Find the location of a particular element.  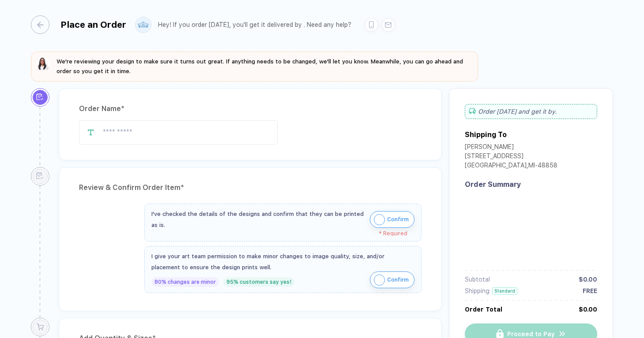

div: Order Name is located at coordinates (250, 109).